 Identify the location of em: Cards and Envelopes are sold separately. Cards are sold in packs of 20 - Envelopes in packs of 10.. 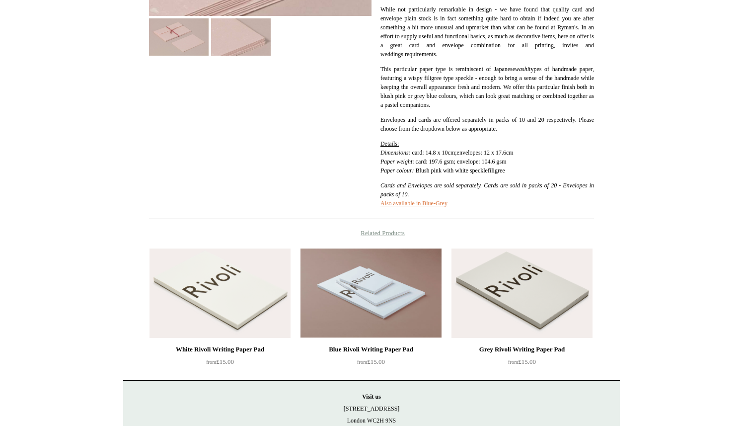
(487, 190).